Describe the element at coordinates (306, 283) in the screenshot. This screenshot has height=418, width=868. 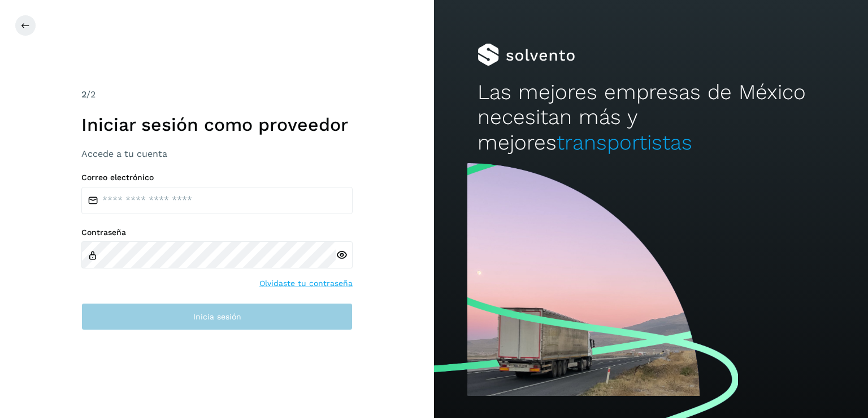
I see `a: Olvidaste tu contraseña` at that location.